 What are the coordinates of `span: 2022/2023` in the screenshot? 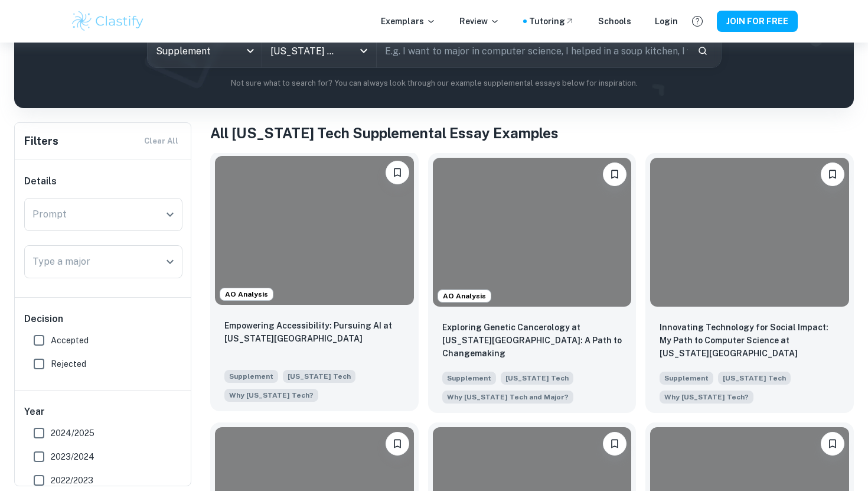 It's located at (72, 480).